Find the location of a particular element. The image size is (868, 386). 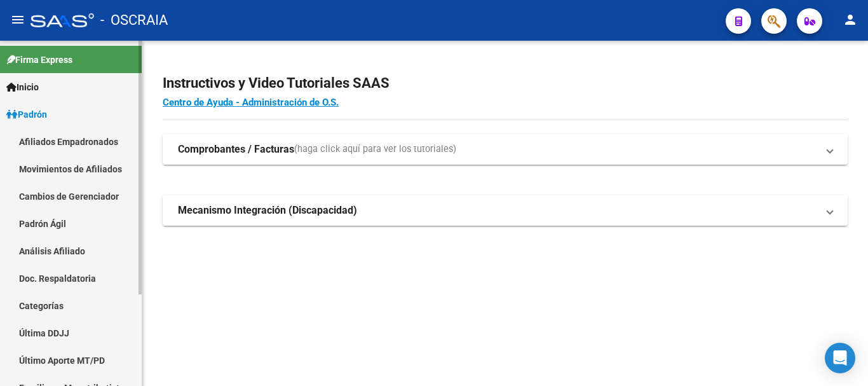

span: (haga click aquí para ver los tutoriales) is located at coordinates (375, 149).